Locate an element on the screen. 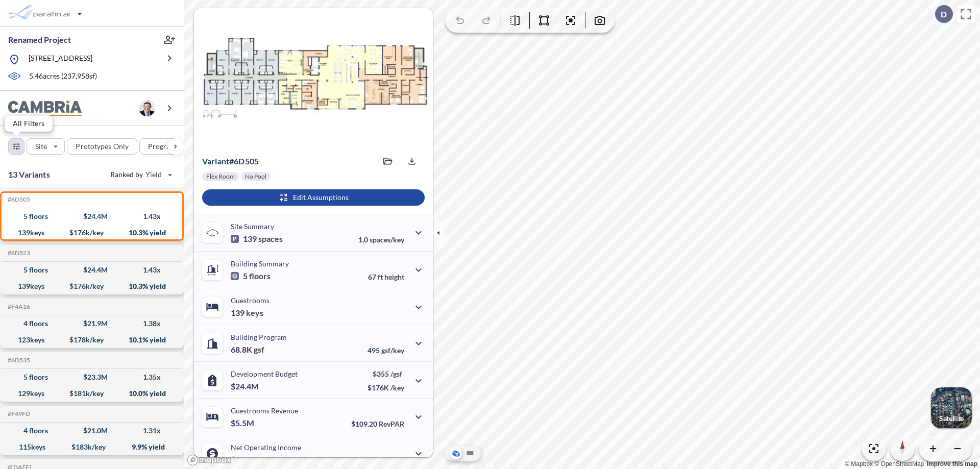 This screenshot has height=469, width=980. p: 13 Variants is located at coordinates (29, 175).